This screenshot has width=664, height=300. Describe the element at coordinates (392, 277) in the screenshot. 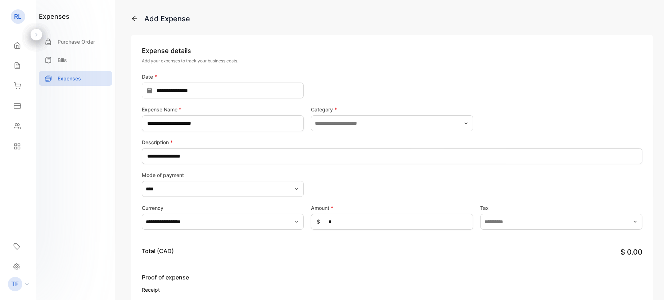

I see `span: Proof of expense` at that location.